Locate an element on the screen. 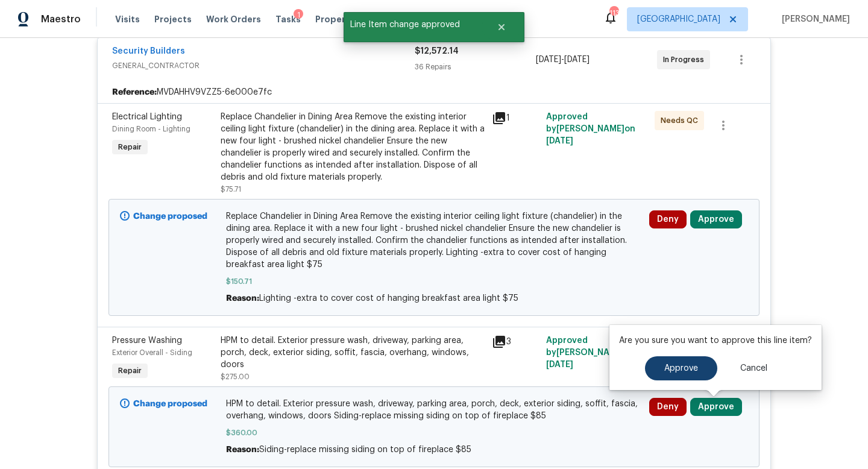 Image resolution: width=868 pixels, height=469 pixels. div: MVDAHHV9VZZ5-6e000e7fc is located at coordinates (434, 92).